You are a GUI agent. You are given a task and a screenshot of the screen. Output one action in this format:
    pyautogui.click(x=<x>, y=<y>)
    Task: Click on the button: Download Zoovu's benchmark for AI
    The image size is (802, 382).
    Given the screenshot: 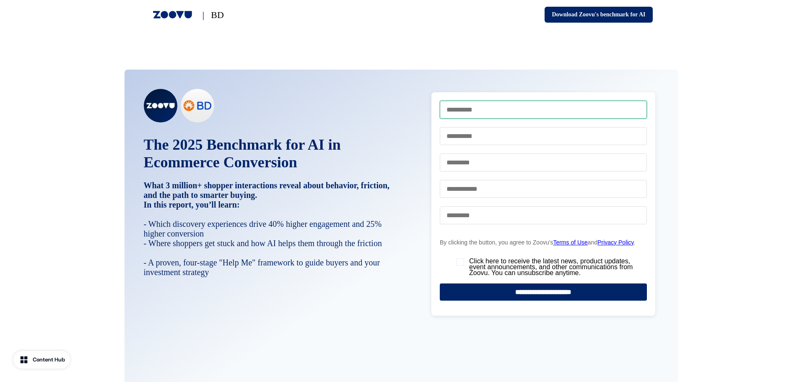 What is the action you would take?
    pyautogui.click(x=598, y=15)
    